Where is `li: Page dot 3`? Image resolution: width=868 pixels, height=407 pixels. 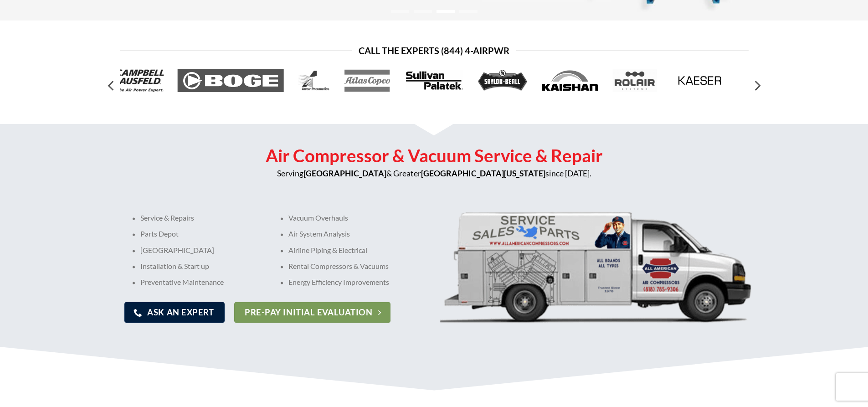
li: Page dot 3 is located at coordinates (445, 11).